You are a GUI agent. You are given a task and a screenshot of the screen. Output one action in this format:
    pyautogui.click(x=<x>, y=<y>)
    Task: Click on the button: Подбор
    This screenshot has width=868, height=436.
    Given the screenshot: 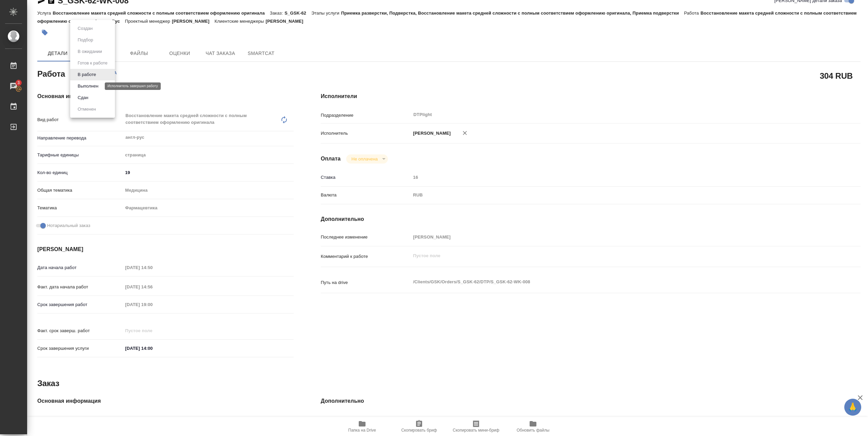 What is the action you would take?
    pyautogui.click(x=85, y=40)
    